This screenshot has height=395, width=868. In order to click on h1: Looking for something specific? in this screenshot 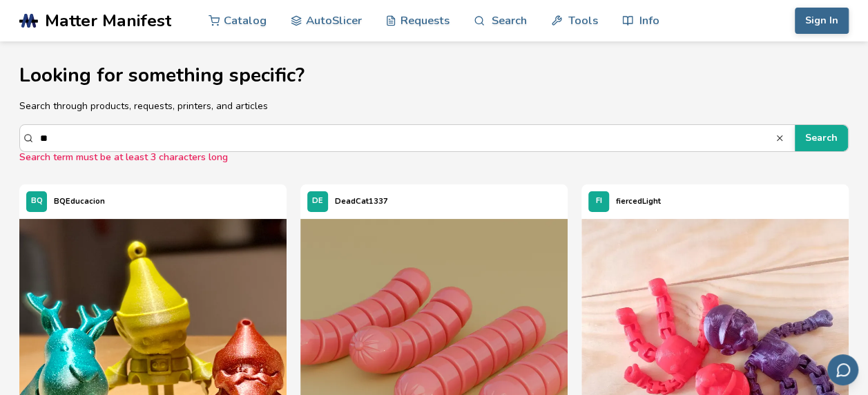, I will do `click(434, 75)`.